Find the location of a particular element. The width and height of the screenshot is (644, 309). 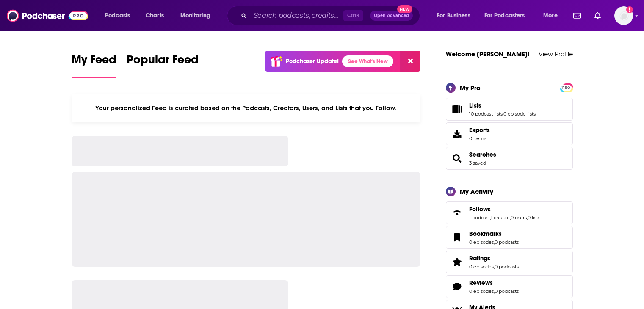

a: 3 saved is located at coordinates (478, 163).